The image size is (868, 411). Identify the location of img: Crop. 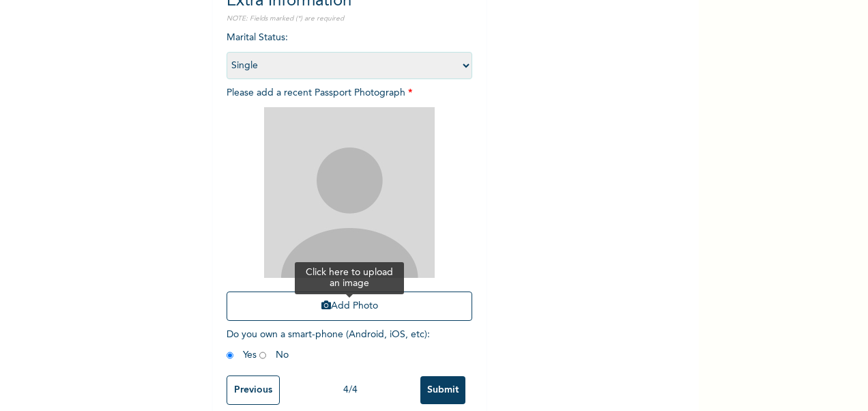
(349, 193).